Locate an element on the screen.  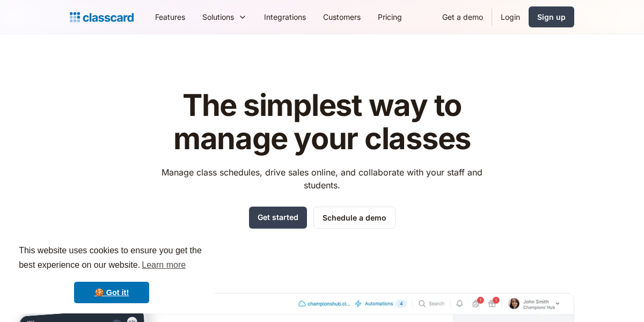
a: Get started is located at coordinates (279, 218).